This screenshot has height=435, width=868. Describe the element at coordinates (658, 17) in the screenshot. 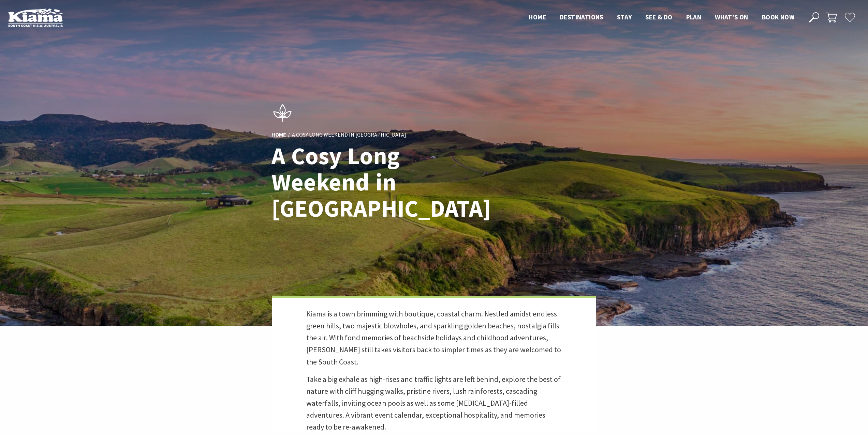

I see `span: See & Do` at that location.